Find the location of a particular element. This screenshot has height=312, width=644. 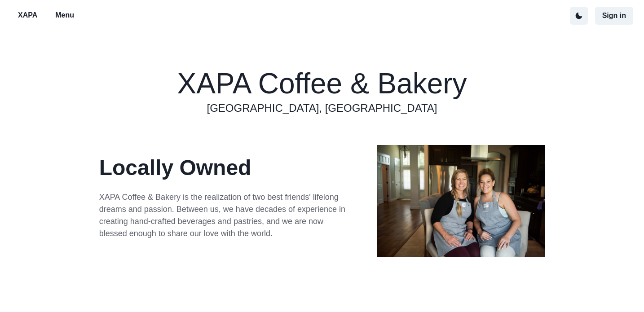

p: Locally Owned is located at coordinates (225, 168).